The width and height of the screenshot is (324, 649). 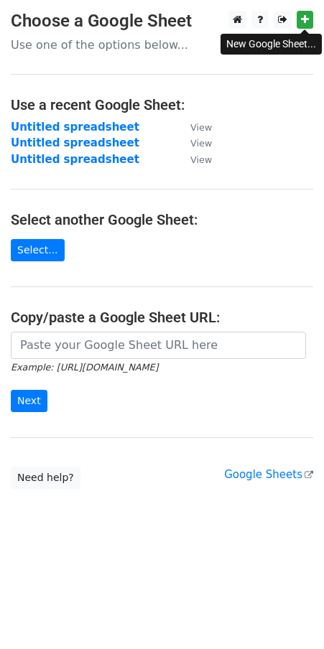 I want to click on h3: Choose a Google Sheet, so click(x=162, y=21).